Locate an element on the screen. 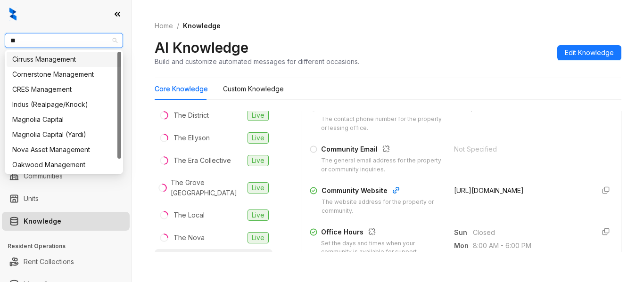  div: Indus (Realpage/Knock) is located at coordinates (64, 104).